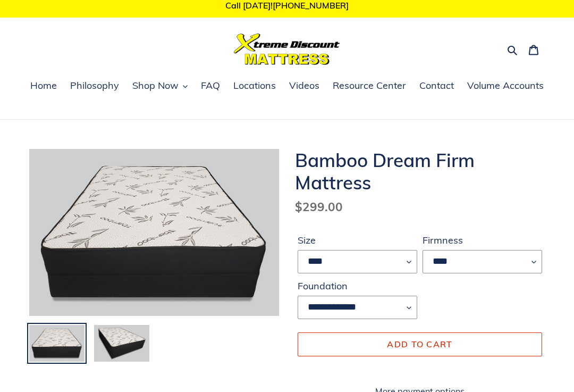  I want to click on span: Shop Now, so click(155, 86).